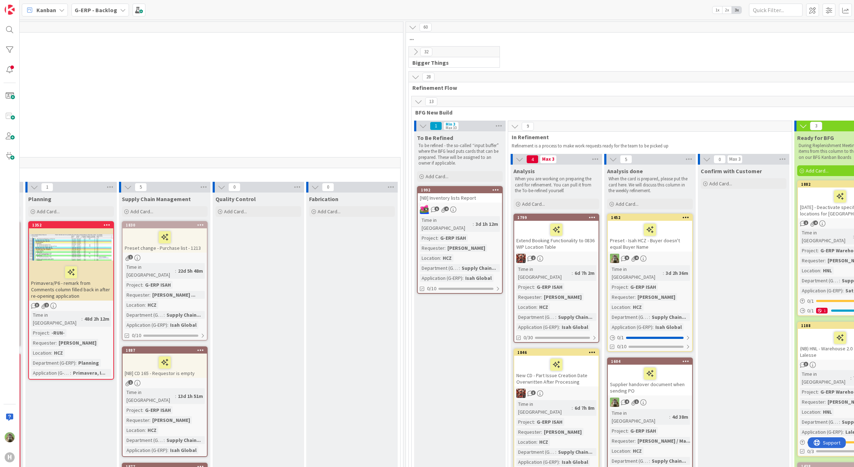 The image size is (854, 467). What do you see at coordinates (828, 270) in the screenshot?
I see `div: HNL` at bounding box center [828, 270].